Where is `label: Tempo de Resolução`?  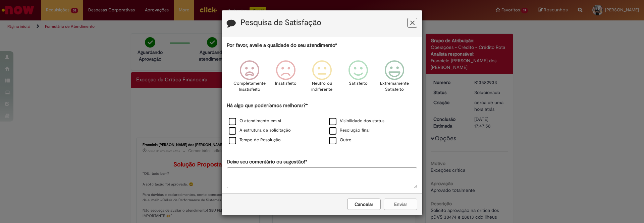 label: Tempo de Resolução is located at coordinates (255, 140).